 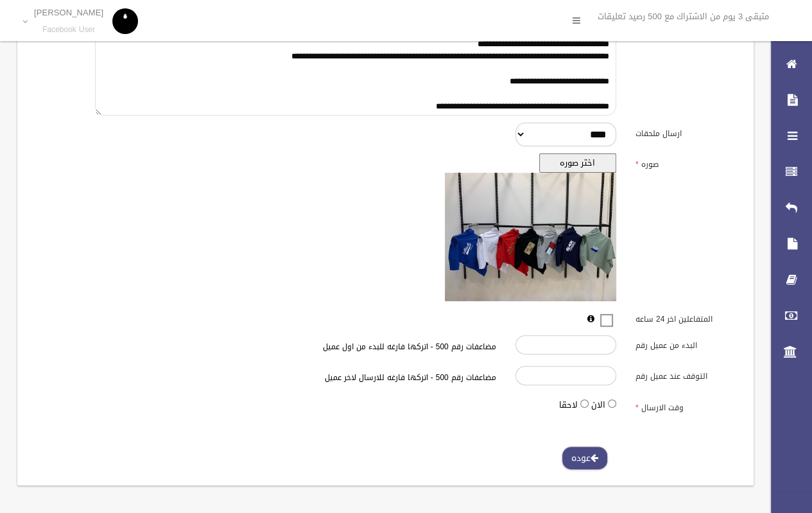 What do you see at coordinates (69, 29) in the screenshot?
I see `small: Facebook User` at bounding box center [69, 29].